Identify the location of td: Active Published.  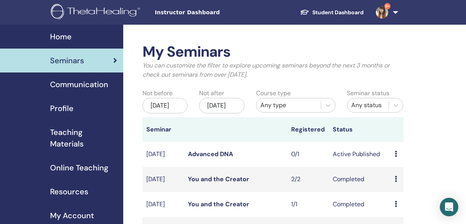
(360, 154).